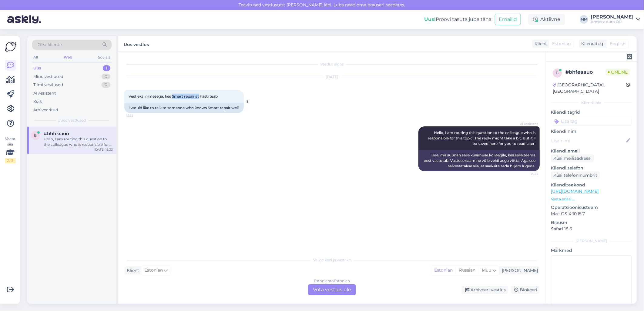 This screenshot has width=644, height=311. What do you see at coordinates (46, 110) in the screenshot?
I see `div: Arhiveeritud` at bounding box center [46, 110].